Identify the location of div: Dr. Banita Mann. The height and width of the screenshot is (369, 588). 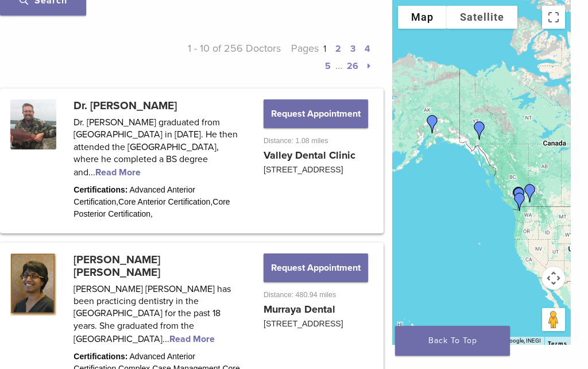
(519, 197).